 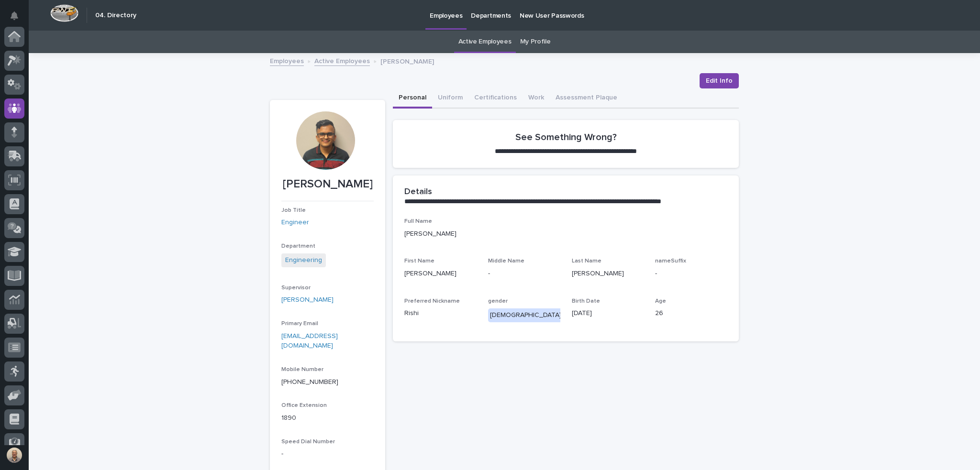 I want to click on h2: See Something Wrong?, so click(x=566, y=137).